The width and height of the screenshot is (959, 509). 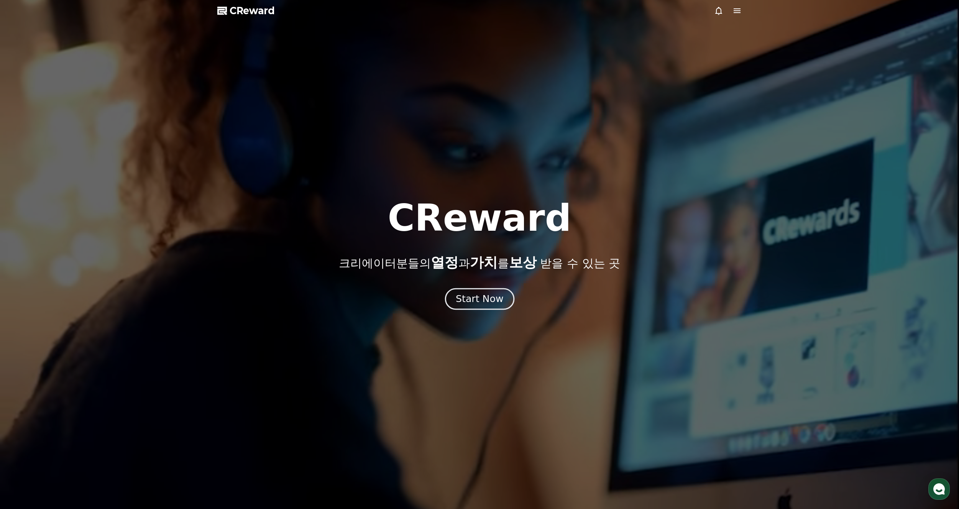 I want to click on span: 설정, so click(x=123, y=257).